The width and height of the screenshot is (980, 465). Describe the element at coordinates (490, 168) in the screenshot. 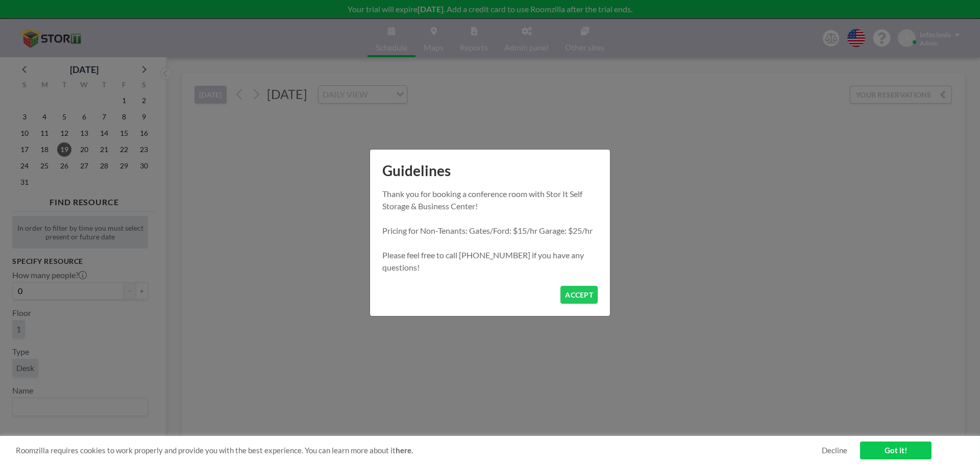

I see `h1: Guidelines` at that location.